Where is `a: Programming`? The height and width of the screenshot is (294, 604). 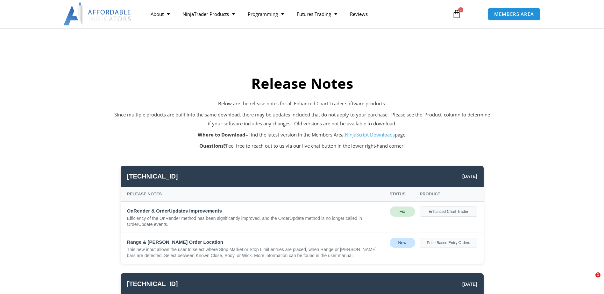
a: Programming is located at coordinates (266, 14).